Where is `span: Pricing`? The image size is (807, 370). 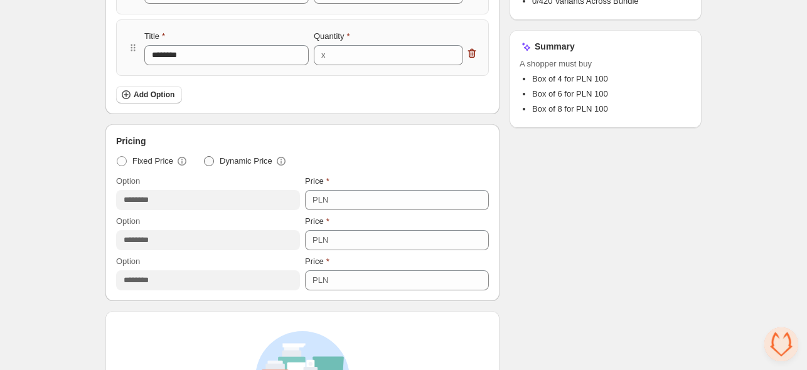 span: Pricing is located at coordinates (131, 141).